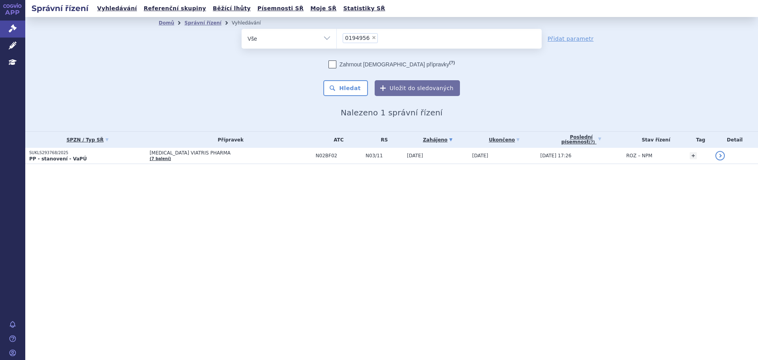 The width and height of the screenshot is (758, 360). What do you see at coordinates (640, 156) in the screenshot?
I see `span: ROZ – NPM` at bounding box center [640, 156].